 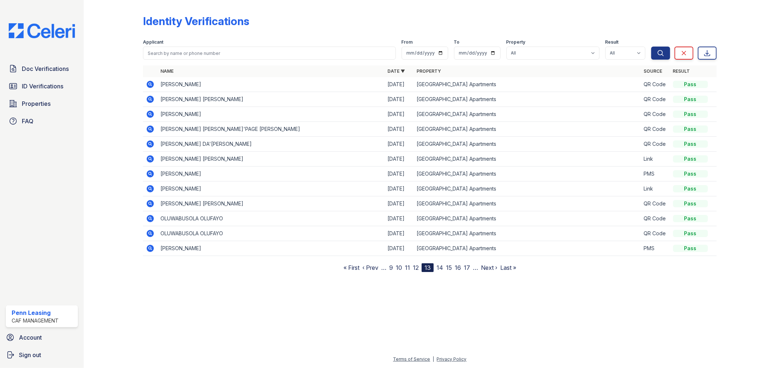 What do you see at coordinates (440, 268) in the screenshot?
I see `a: 14` at bounding box center [440, 268].